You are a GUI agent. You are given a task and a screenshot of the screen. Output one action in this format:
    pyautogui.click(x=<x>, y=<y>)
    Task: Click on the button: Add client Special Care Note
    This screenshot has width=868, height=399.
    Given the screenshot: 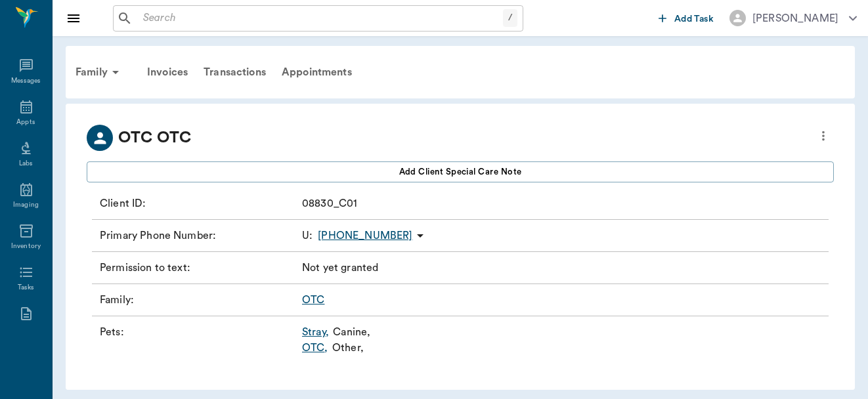 What is the action you would take?
    pyautogui.click(x=460, y=172)
    